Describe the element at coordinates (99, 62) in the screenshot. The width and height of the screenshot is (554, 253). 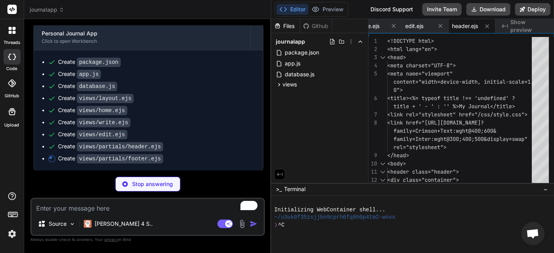
I see `code: package.json` at that location.